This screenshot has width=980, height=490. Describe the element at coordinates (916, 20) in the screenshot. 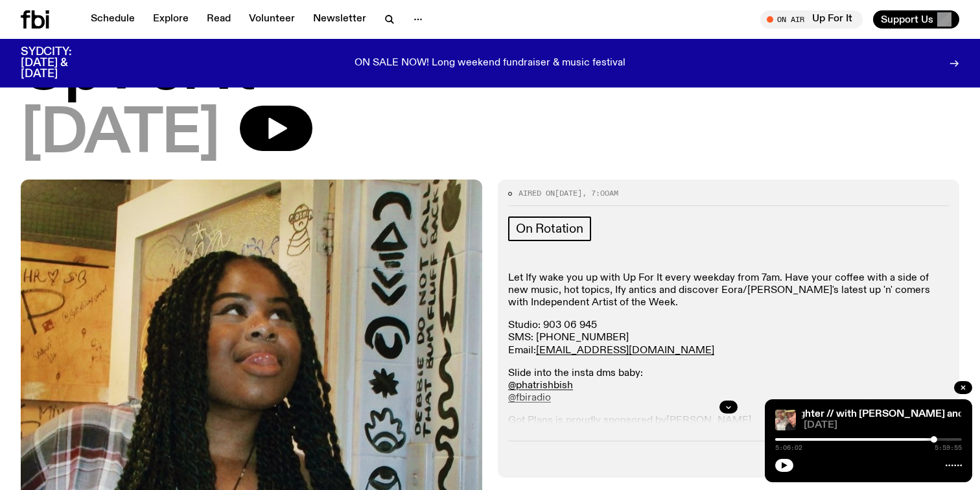

I see `button: Support Us` at that location.